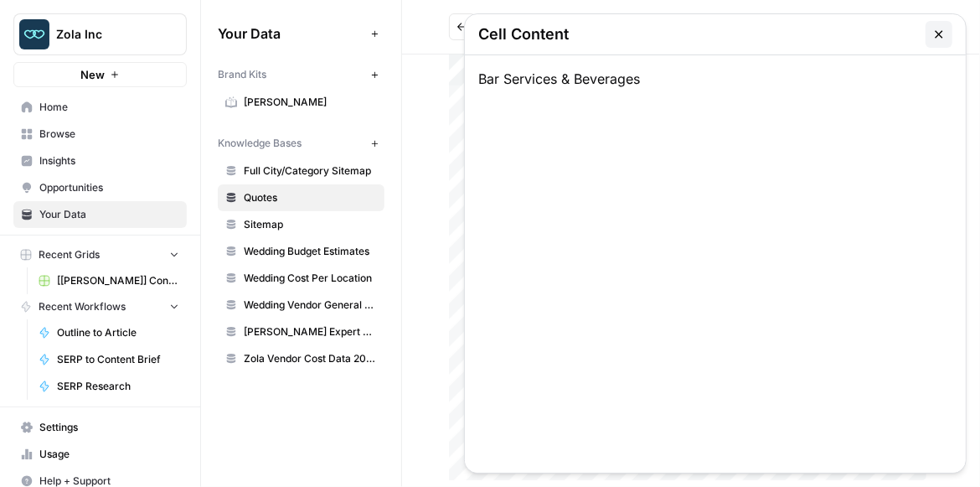 The height and width of the screenshot is (487, 980). What do you see at coordinates (301, 171) in the screenshot?
I see `a: Full City/Category Sitemap` at bounding box center [301, 171].